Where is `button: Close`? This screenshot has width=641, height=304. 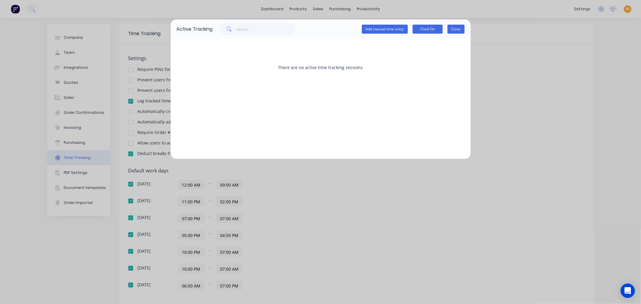 button: Close is located at coordinates (456, 29).